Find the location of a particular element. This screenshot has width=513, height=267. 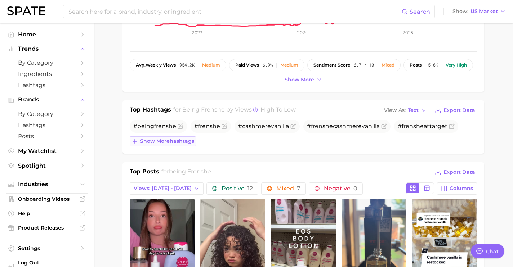

button: Industries is located at coordinates (47, 185).